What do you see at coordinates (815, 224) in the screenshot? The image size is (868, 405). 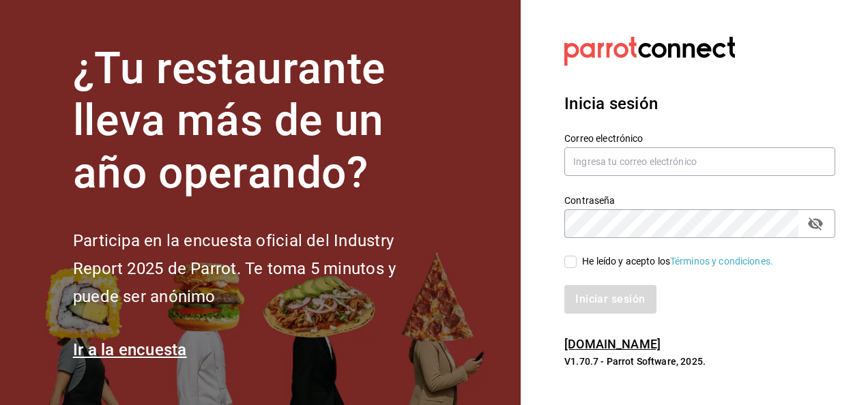 I see `button: passwordField` at bounding box center [815, 224].